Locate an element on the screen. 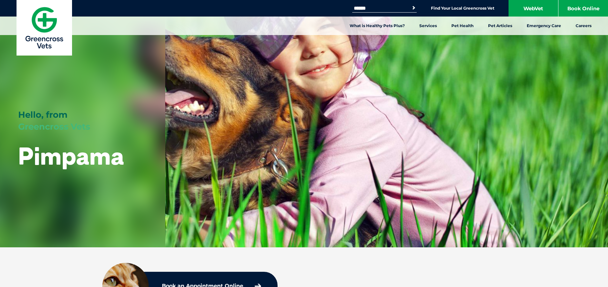 This screenshot has height=287, width=608. a: Pet Articles is located at coordinates (500, 26).